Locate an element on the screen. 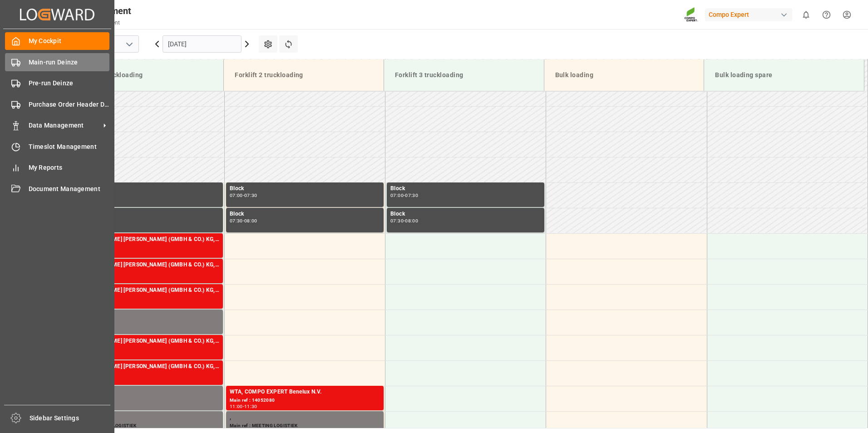  div: WTA, COMPO EXPERT Benelux N.V. is located at coordinates (305, 392).